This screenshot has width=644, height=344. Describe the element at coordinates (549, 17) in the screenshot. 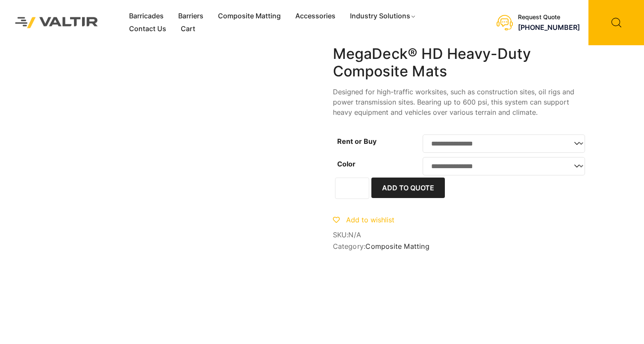

I see `div: Request Quote` at that location.